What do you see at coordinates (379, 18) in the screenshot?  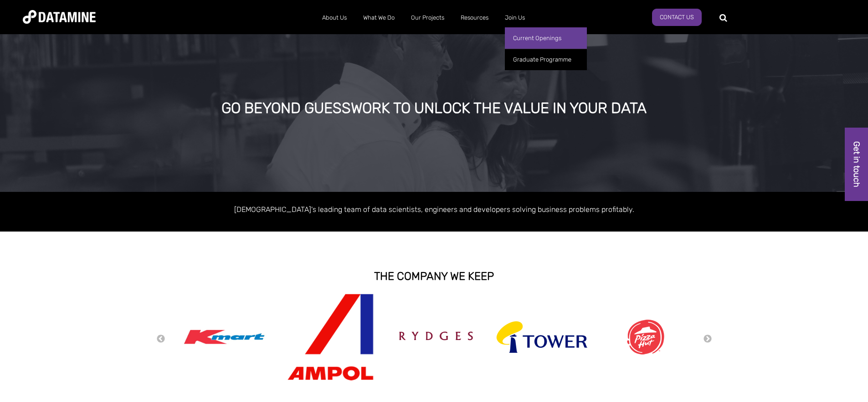 I see `a: What We Do` at bounding box center [379, 18].